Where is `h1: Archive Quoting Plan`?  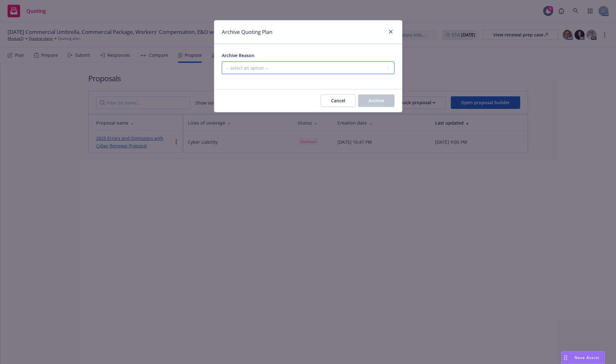 h1: Archive Quoting Plan is located at coordinates (247, 32).